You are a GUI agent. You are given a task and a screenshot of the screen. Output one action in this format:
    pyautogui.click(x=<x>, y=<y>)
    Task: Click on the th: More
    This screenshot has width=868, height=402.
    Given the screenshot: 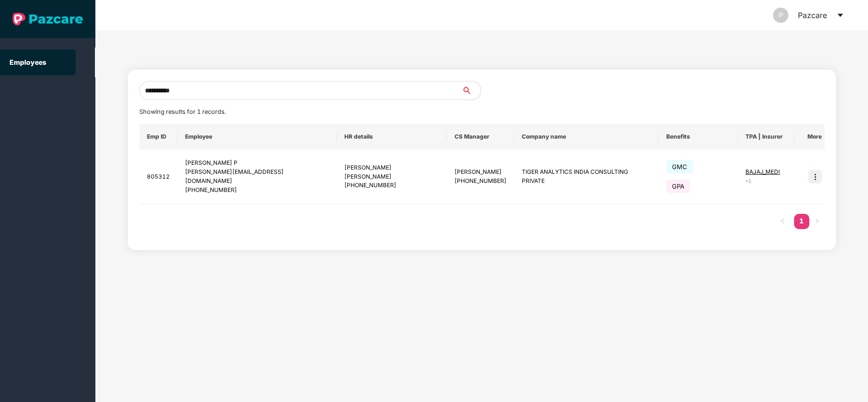 What is the action you would take?
    pyautogui.click(x=811, y=136)
    